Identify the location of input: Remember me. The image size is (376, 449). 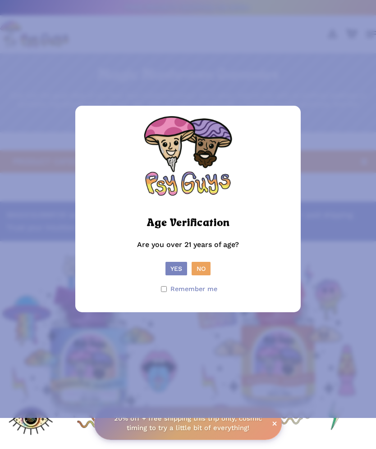
(163, 289).